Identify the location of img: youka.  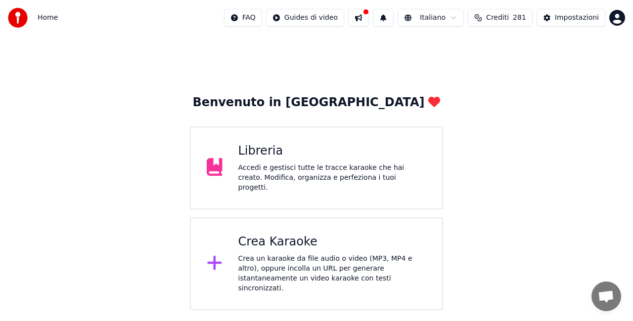
(18, 18).